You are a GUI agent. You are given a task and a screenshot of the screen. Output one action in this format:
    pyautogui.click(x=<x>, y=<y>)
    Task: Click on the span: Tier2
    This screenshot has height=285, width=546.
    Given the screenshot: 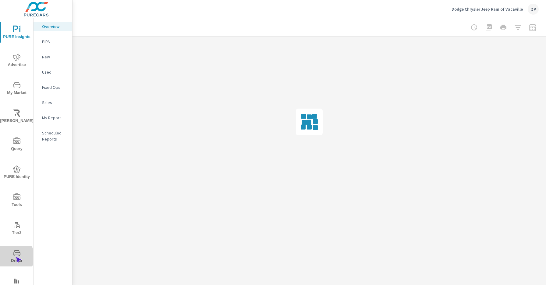 What is the action you would take?
    pyautogui.click(x=17, y=229)
    